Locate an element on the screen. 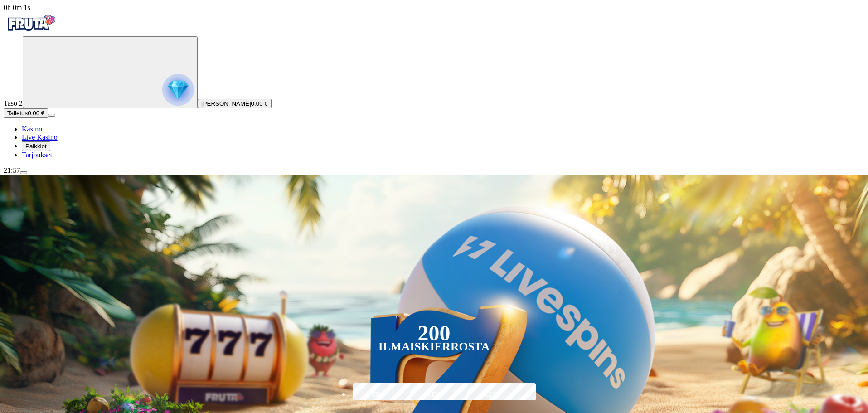 The image size is (868, 413). span: Kasino is located at coordinates (32, 129).